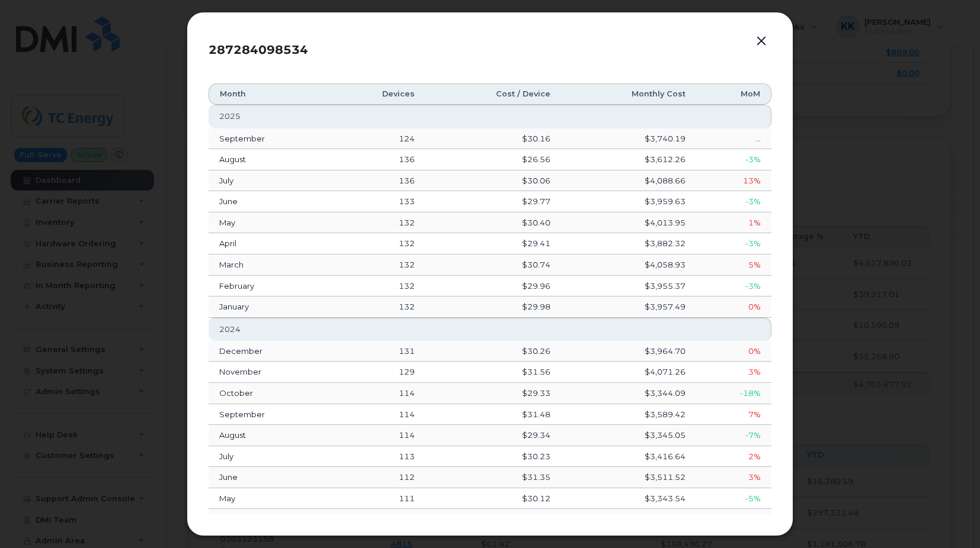  I want to click on td: $4,013.95, so click(628, 224).